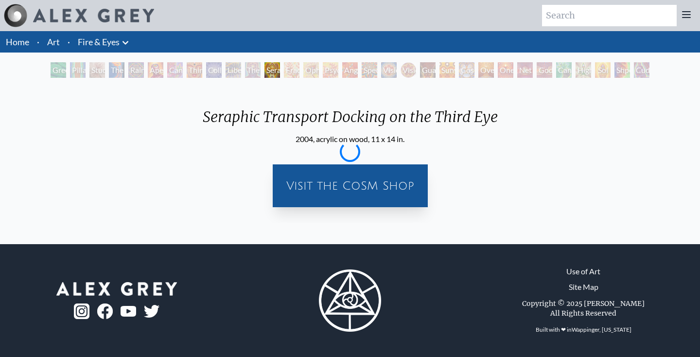 The image size is (700, 357). Describe the element at coordinates (350, 139) in the screenshot. I see `div: 2004, acrylic on wood, 11 x 14 in.` at that location.